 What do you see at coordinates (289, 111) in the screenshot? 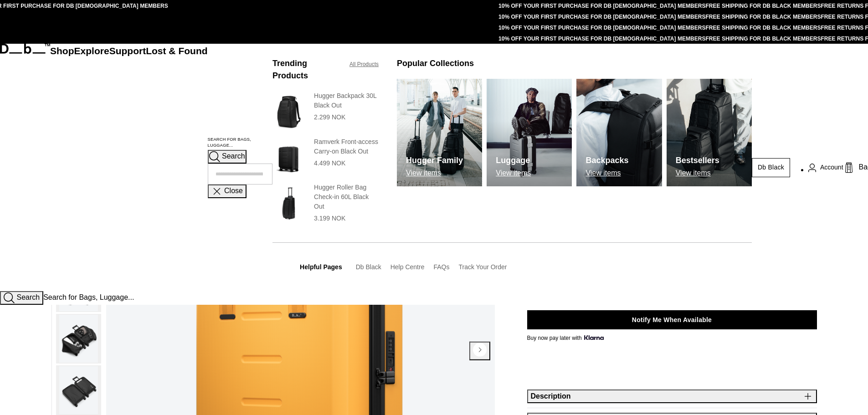
I see `img: Hugger Backpack 30L Black Out` at bounding box center [289, 111].